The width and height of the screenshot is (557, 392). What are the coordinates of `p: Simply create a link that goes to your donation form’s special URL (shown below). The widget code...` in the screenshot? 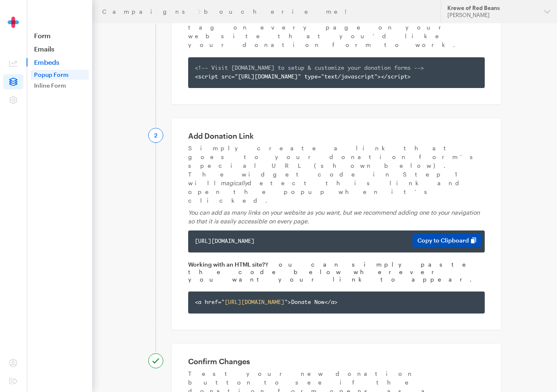 It's located at (336, 174).